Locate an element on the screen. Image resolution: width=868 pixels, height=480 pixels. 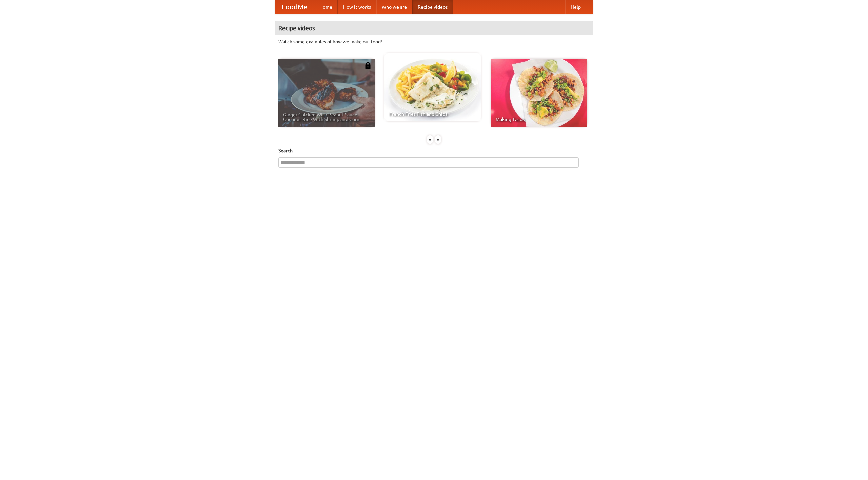
a: FoodMe is located at coordinates (294, 7).